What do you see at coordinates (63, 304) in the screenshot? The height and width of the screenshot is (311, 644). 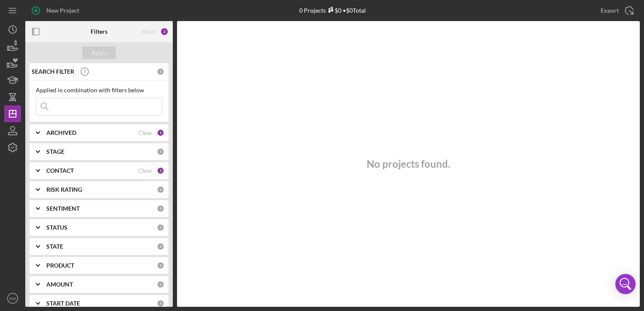 I see `b: START DATE` at bounding box center [63, 304].